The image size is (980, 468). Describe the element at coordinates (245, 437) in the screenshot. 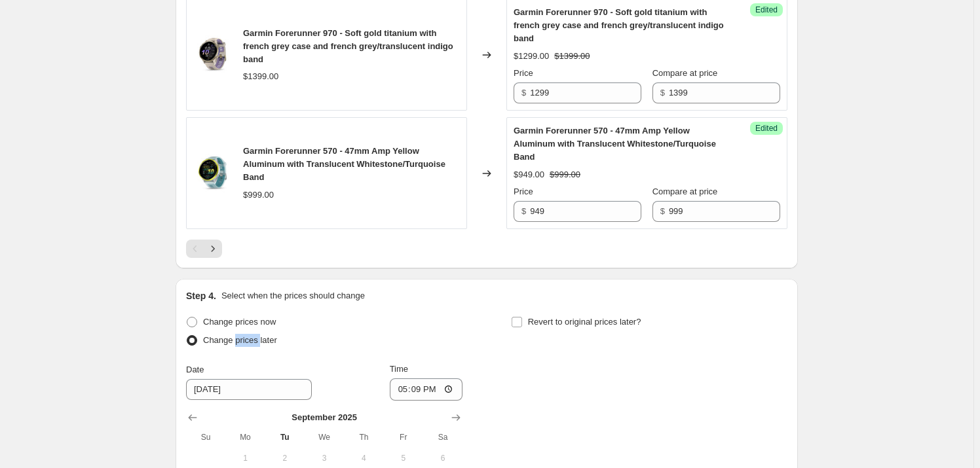

I see `th: Monday` at that location.